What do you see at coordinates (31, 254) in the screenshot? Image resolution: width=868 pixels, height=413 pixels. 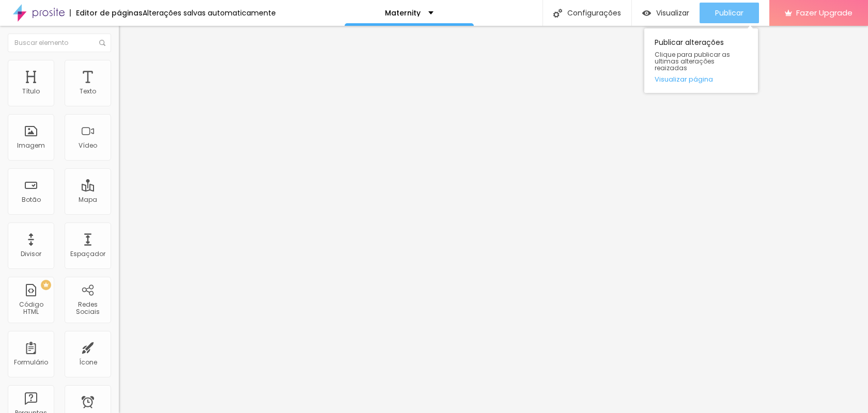 I see `div: Divisor` at bounding box center [31, 254].